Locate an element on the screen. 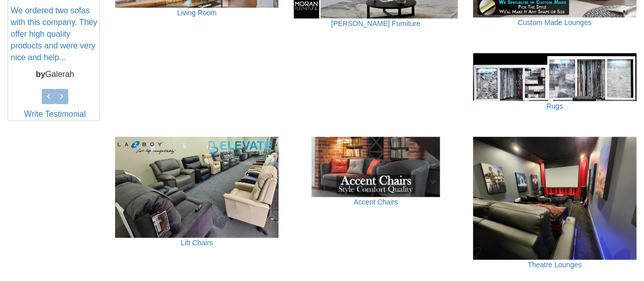 The height and width of the screenshot is (281, 644). img: Lift Chairs is located at coordinates (196, 187).